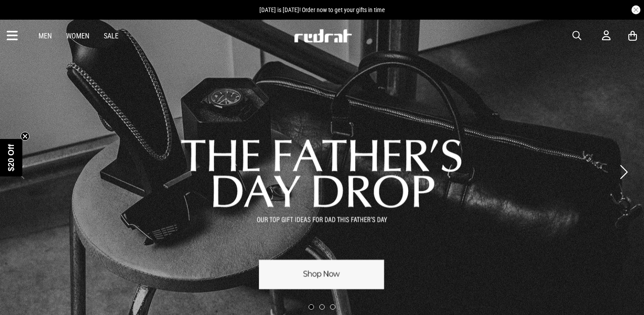 The image size is (644, 315). Describe the element at coordinates (11, 157) in the screenshot. I see `span: $20 Off` at that location.